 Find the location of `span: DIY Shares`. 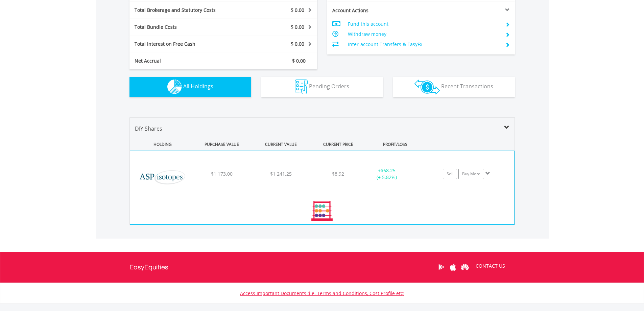

span: DIY Shares is located at coordinates (149, 128).